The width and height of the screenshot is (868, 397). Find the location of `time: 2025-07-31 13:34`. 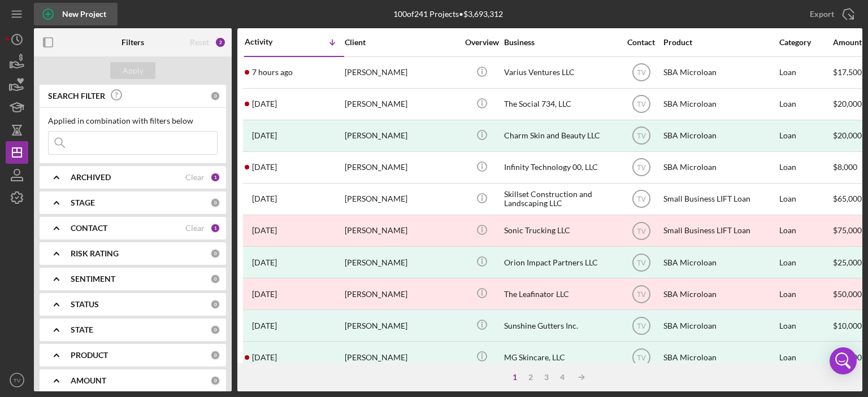

time: 2025-07-31 13:34 is located at coordinates (265, 135).